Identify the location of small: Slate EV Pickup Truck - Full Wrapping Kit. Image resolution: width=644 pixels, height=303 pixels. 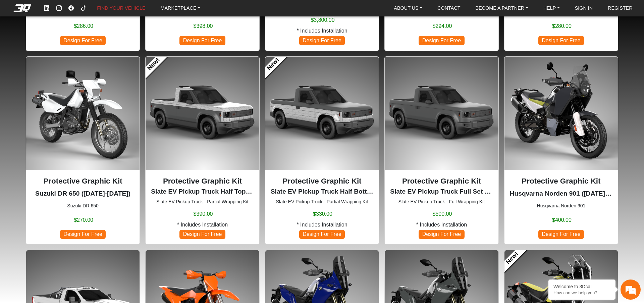
(441, 202).